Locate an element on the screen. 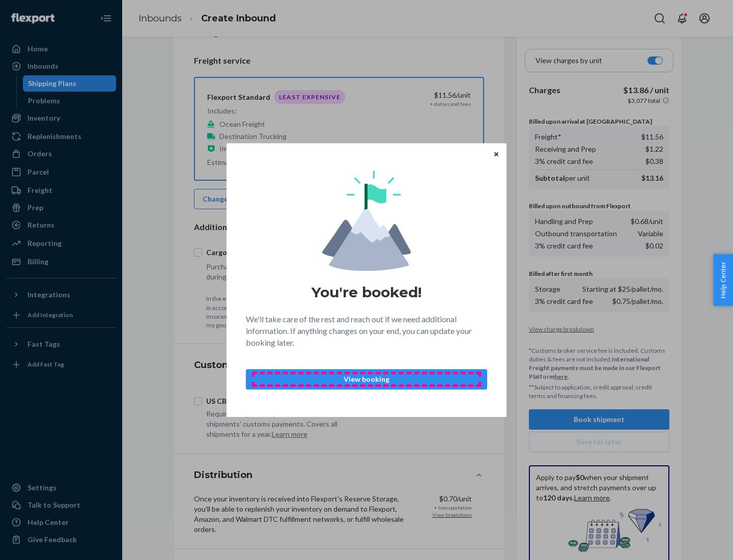 The image size is (733, 560). p: We'll take care of the rest and reach out if we need additional information. If anything changes ... is located at coordinates (367, 331).